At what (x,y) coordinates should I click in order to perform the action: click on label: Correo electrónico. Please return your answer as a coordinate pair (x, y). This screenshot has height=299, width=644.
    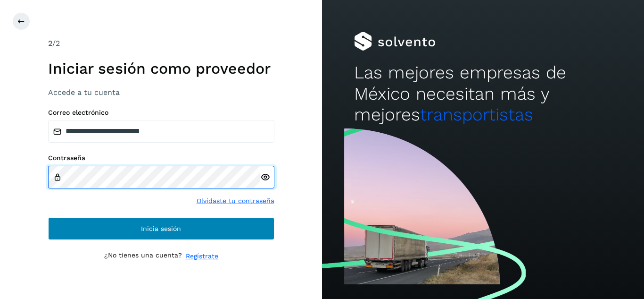
    Looking at the image, I should click on (162, 112).